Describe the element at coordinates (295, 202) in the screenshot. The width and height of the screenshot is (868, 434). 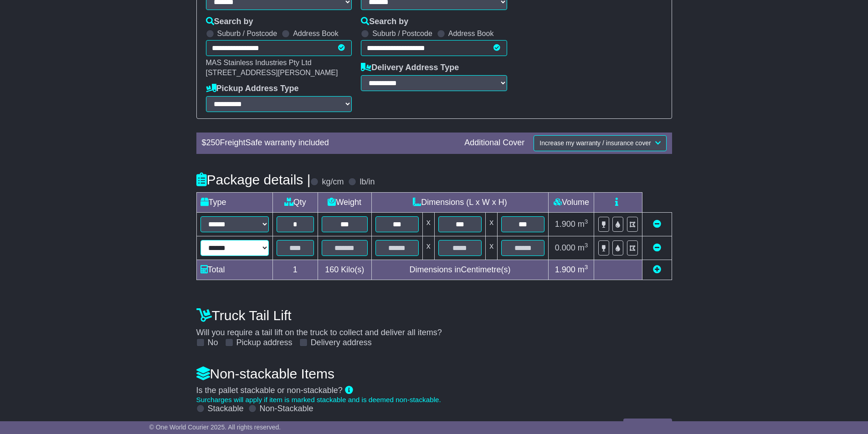
I see `td: Qty` at that location.